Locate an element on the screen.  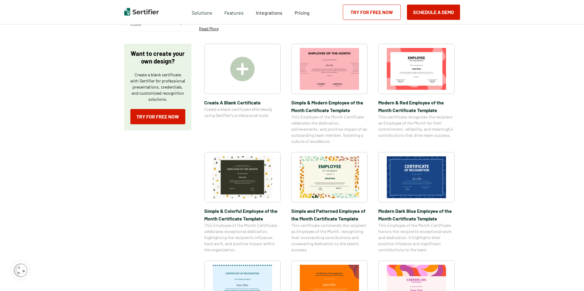
span: This Employee of the Month Certificate honors the recipient’s exceptional work and dedication. It... is located at coordinates (417, 238).